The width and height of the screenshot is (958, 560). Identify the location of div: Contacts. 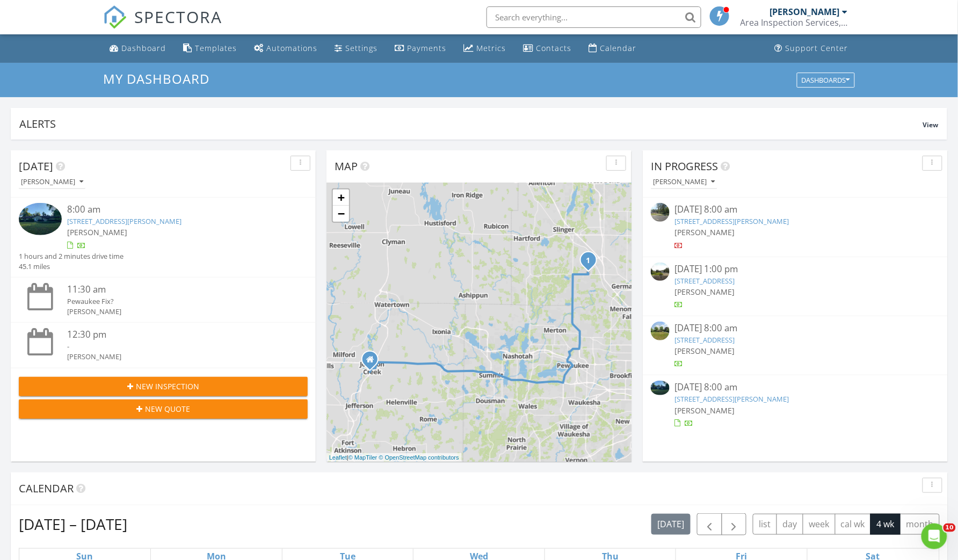
(554, 48).